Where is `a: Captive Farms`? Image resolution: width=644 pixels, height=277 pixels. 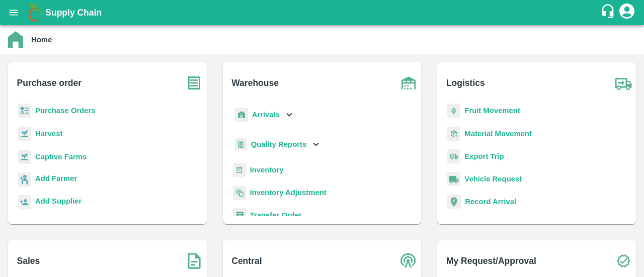
a: Captive Farms is located at coordinates (61, 157).